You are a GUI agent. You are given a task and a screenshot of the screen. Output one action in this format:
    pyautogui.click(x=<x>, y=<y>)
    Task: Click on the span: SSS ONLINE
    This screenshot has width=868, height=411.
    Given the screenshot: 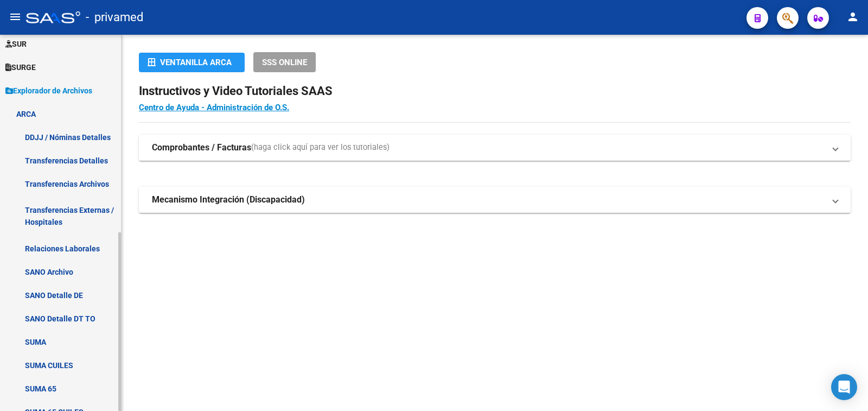 What is the action you would take?
    pyautogui.click(x=284, y=62)
    